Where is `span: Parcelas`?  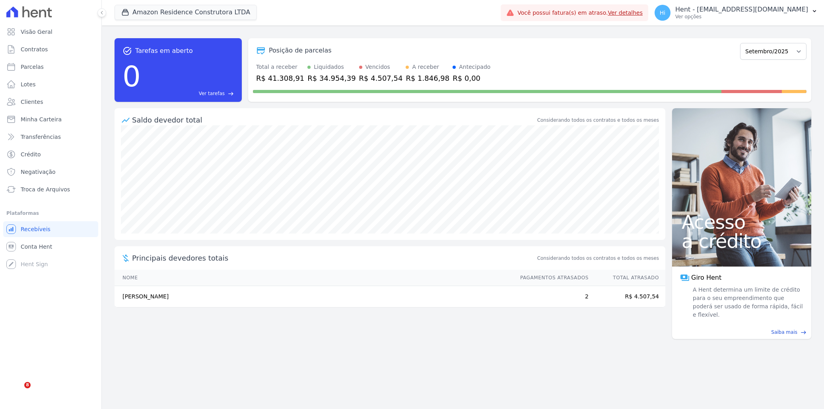
span: Parcelas is located at coordinates (32, 67).